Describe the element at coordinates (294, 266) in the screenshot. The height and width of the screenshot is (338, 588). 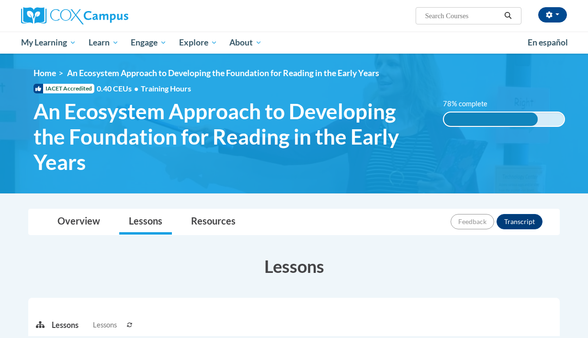
I see `h3: Lessons` at that location.